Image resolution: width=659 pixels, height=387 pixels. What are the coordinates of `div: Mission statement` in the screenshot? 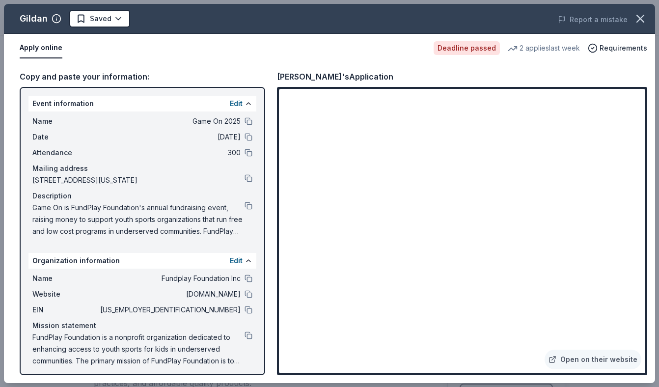 It's located at (142, 326).